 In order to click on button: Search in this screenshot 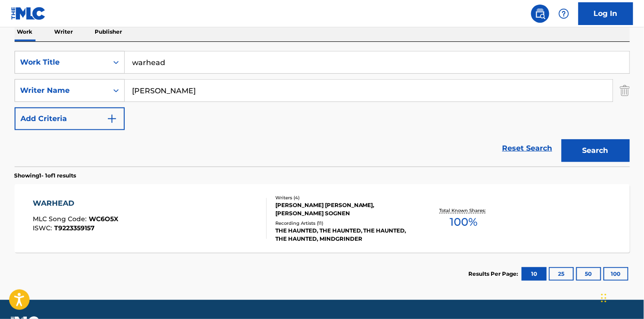, I will do `click(596, 151)`.